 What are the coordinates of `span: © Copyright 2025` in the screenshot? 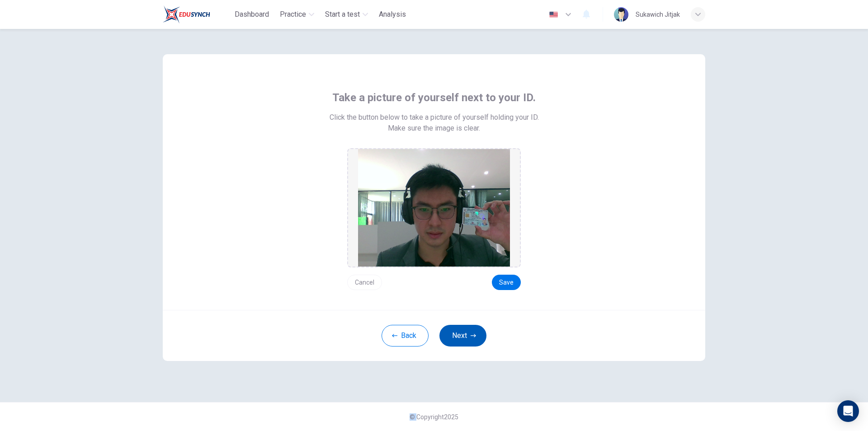 It's located at (434, 417).